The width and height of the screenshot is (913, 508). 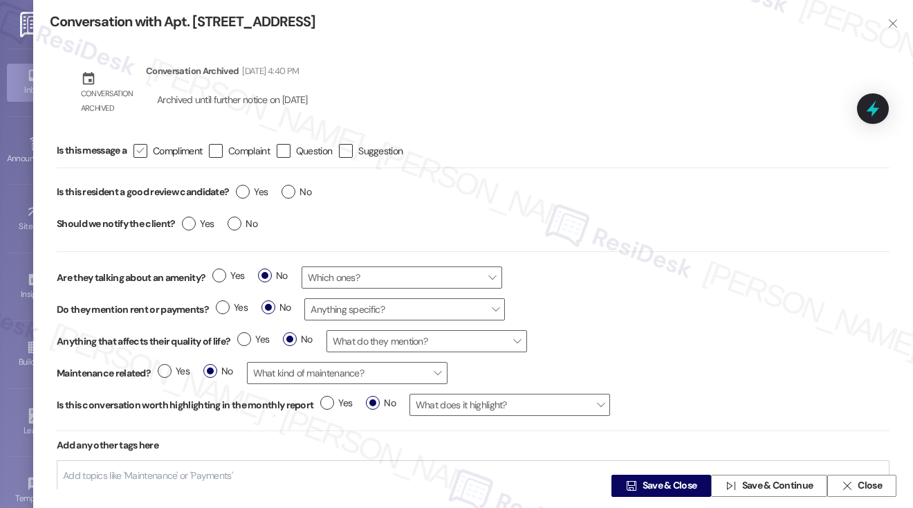 I want to click on span: Anything specific?, so click(x=405, y=309).